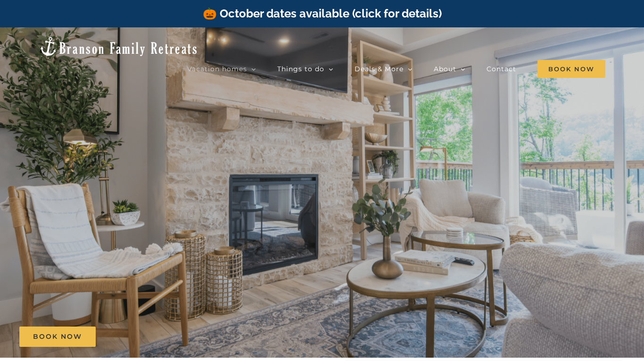  Describe the element at coordinates (322, 13) in the screenshot. I see `a: 🎃 October dates available (click for details)` at that location.